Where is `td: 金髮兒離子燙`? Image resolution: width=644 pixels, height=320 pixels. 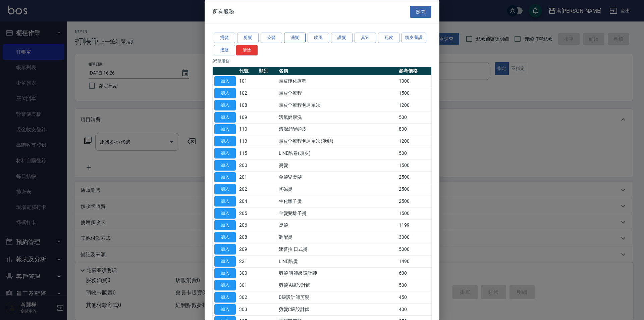 td: 金髮兒離子燙 is located at coordinates (337, 213).